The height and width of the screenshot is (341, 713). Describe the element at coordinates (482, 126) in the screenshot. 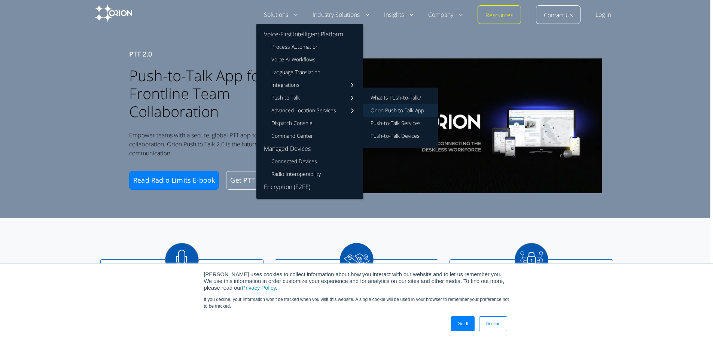

I see `div: Video Player` at that location.